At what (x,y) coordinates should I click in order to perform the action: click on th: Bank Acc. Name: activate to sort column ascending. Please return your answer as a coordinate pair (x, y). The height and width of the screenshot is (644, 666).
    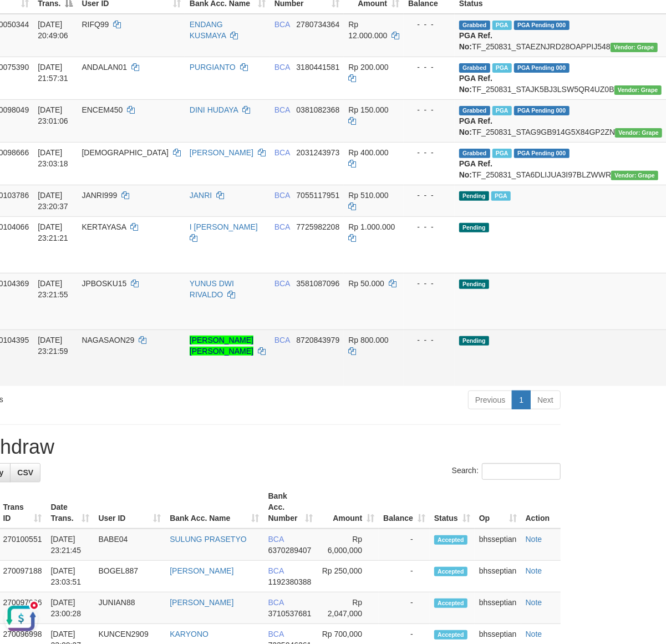
    Looking at the image, I should click on (214, 507).